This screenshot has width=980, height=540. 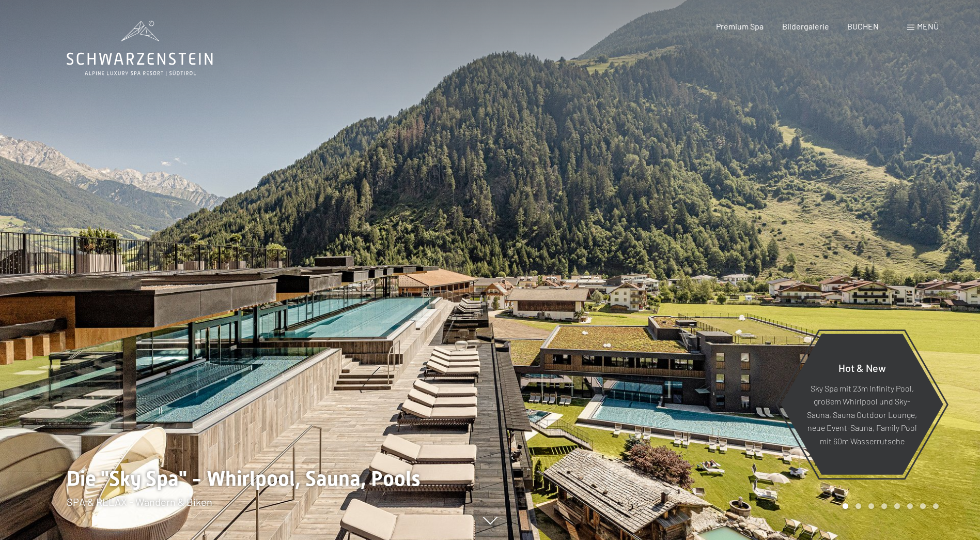 What do you see at coordinates (935, 506) in the screenshot?
I see `div: Carousel Page 8` at bounding box center [935, 506].